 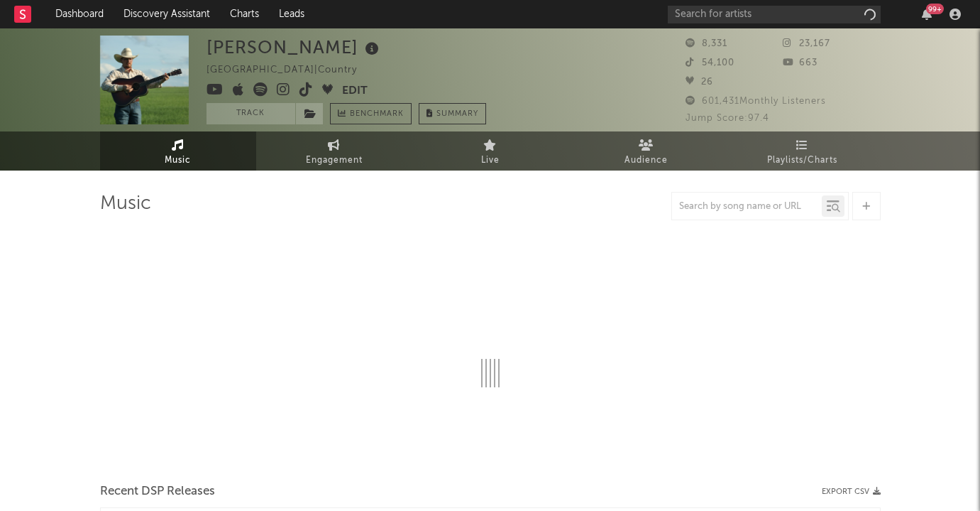 I want to click on span: Summary, so click(x=457, y=114).